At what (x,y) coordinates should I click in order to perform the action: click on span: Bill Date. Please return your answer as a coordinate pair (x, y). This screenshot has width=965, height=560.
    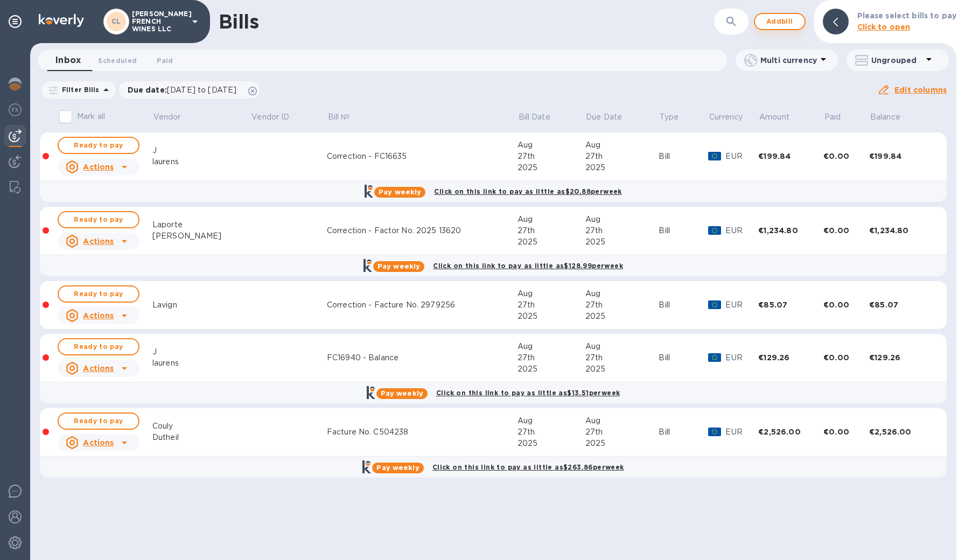
    Looking at the image, I should click on (541, 117).